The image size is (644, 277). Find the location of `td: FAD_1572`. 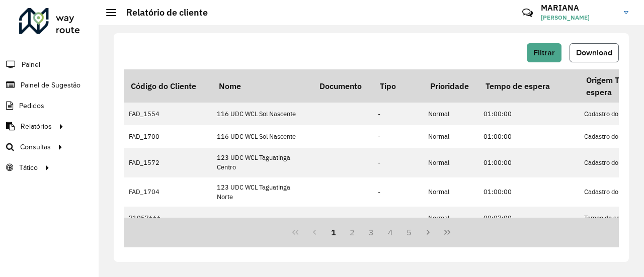

td: FAD_1572 is located at coordinates (167, 162).